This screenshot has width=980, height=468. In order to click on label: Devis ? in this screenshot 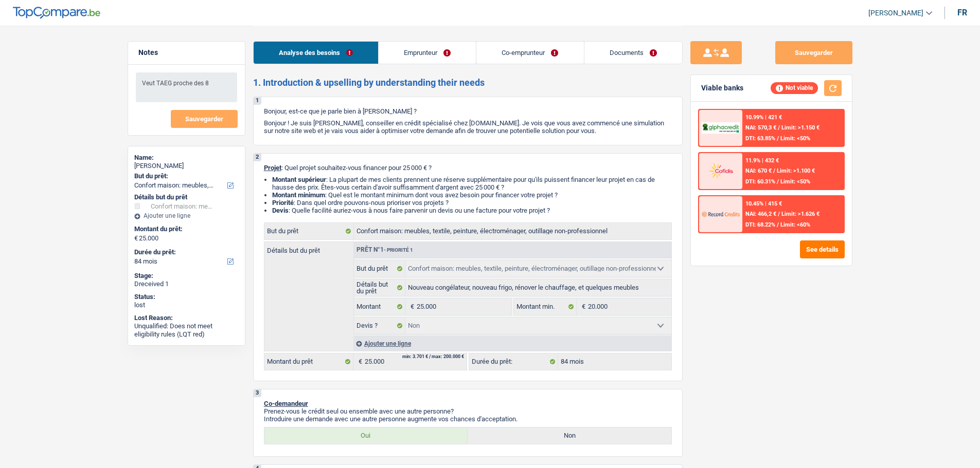, I will do `click(379, 326)`.